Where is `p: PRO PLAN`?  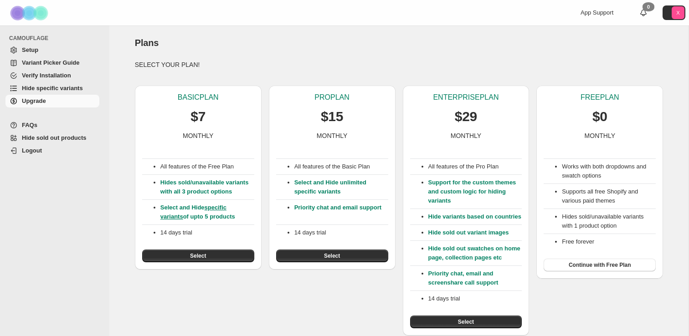 p: PRO PLAN is located at coordinates (332, 97).